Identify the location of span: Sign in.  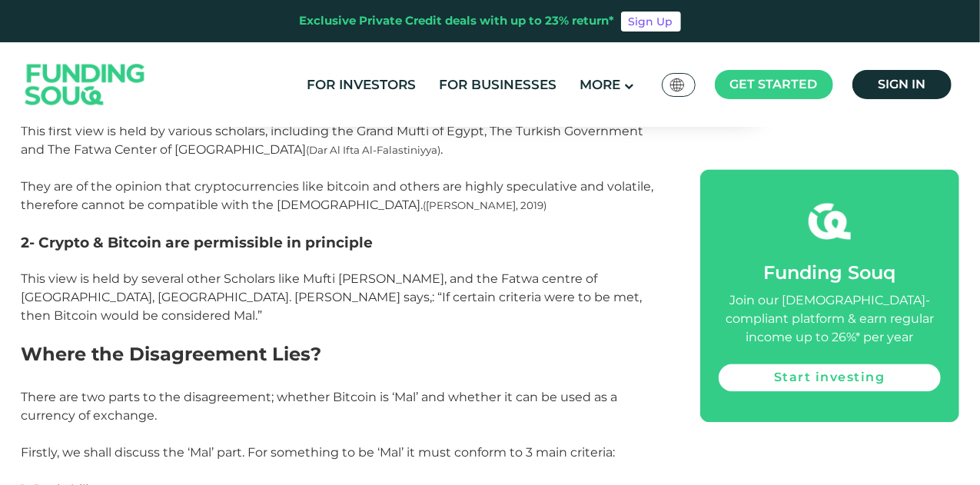
(901, 84).